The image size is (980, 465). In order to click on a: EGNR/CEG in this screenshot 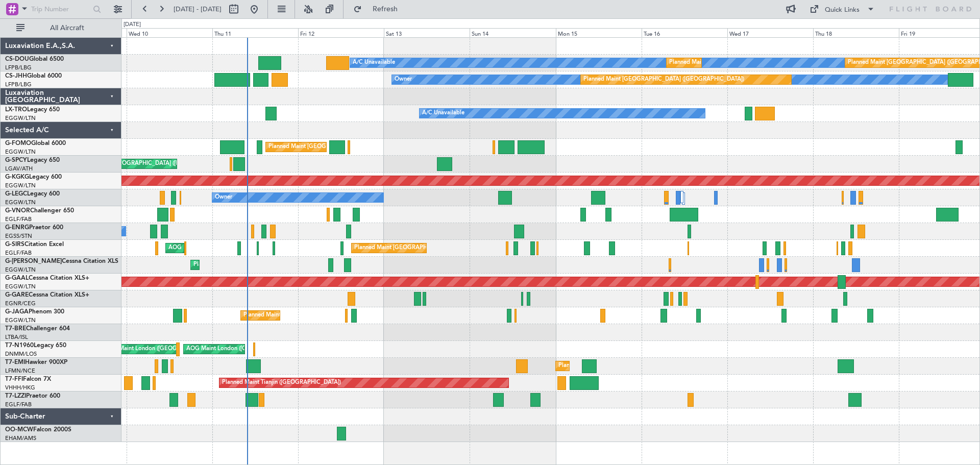, I will do `click(20, 304)`.